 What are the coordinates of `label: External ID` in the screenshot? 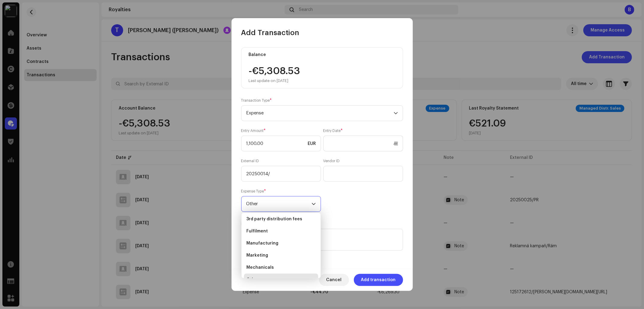 It's located at (251, 161).